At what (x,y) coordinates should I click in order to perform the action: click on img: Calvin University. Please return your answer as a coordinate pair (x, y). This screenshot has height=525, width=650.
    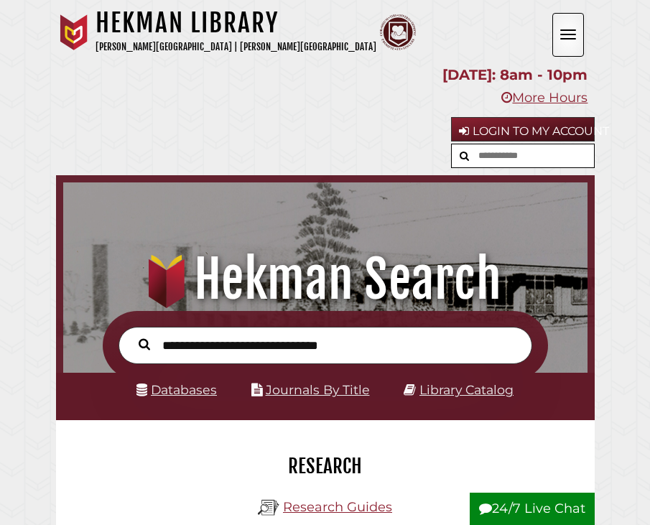
    Looking at the image, I should click on (74, 32).